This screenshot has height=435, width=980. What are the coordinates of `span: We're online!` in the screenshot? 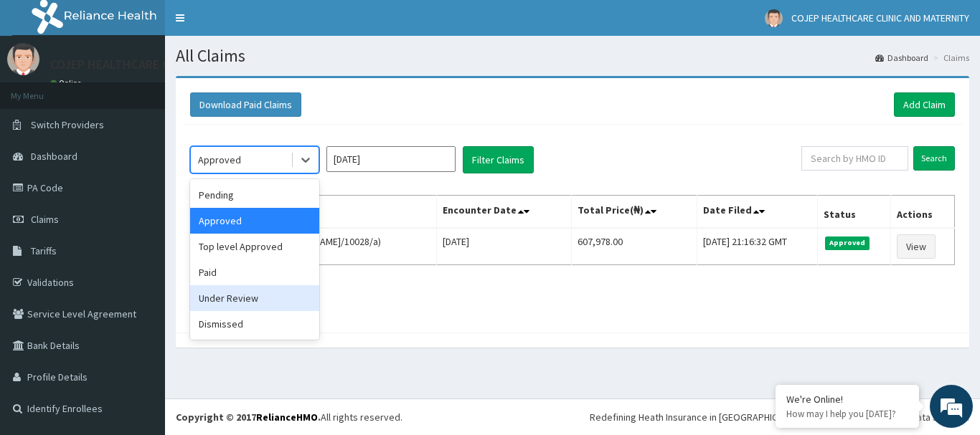 It's located at (141, 200).